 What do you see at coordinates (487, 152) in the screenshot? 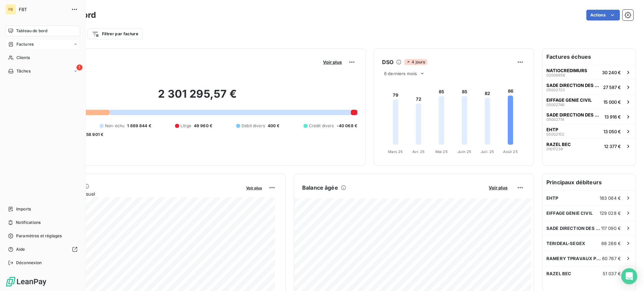
I see `tspan: Juil. 25` at bounding box center [487, 152].